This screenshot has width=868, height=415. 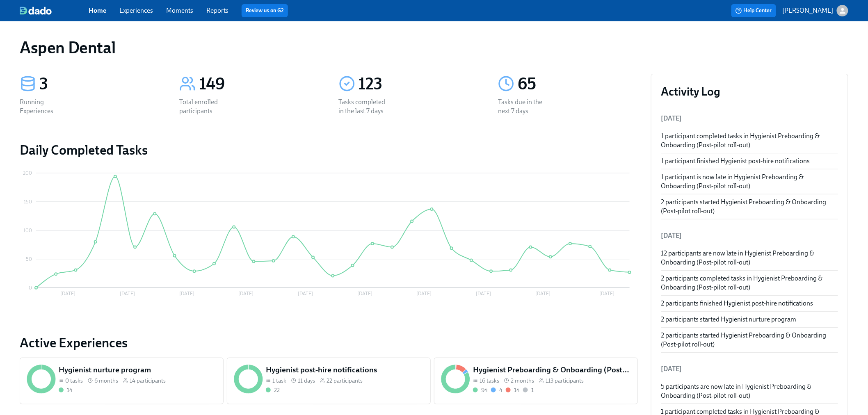 What do you see at coordinates (218, 10) in the screenshot?
I see `a: Reports` at bounding box center [218, 10].